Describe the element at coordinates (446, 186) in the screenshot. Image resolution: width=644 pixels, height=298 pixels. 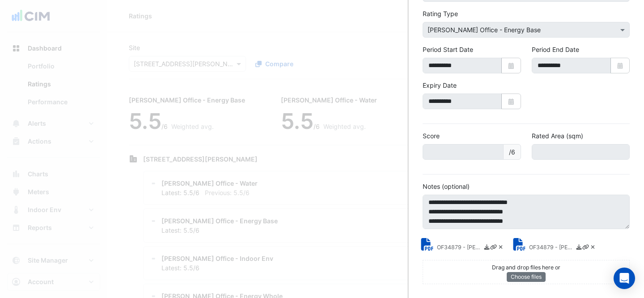
I see `label: Notes (optional)` at that location.